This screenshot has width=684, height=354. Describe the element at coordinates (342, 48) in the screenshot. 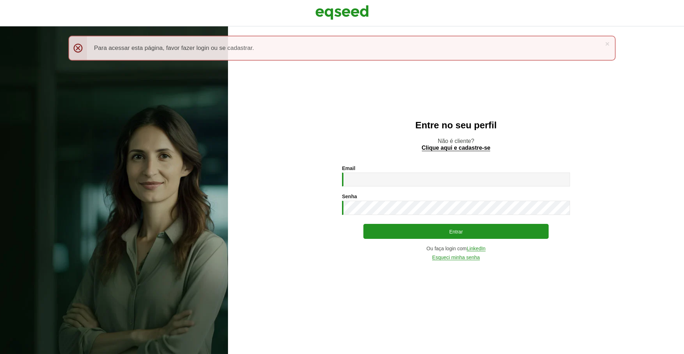

I see `div: Para acessar esta página, favor fazer login ou se cadastrar.` at that location.